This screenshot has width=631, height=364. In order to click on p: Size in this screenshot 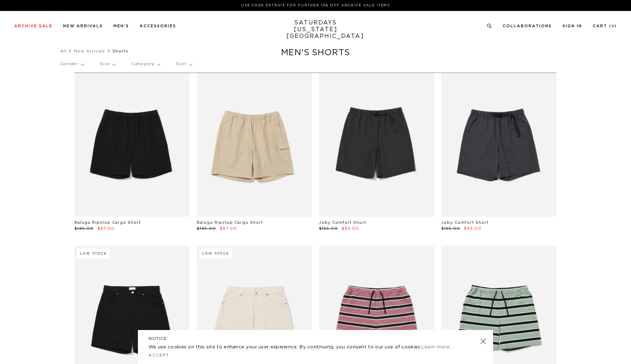, I will do `click(107, 64)`.